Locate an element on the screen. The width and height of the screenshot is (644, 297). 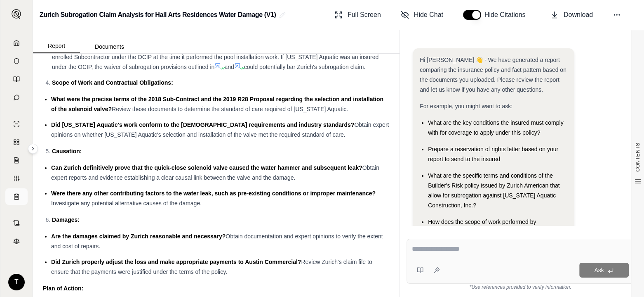
span: Scope of Work and Contractual Obligations: is located at coordinates (113, 83).